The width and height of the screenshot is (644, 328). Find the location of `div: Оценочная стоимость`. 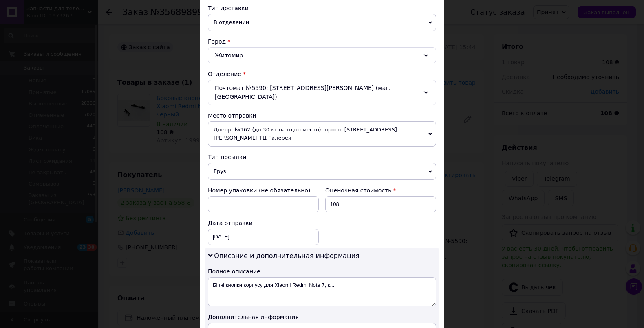

div: Оценочная стоимость is located at coordinates (381, 190).